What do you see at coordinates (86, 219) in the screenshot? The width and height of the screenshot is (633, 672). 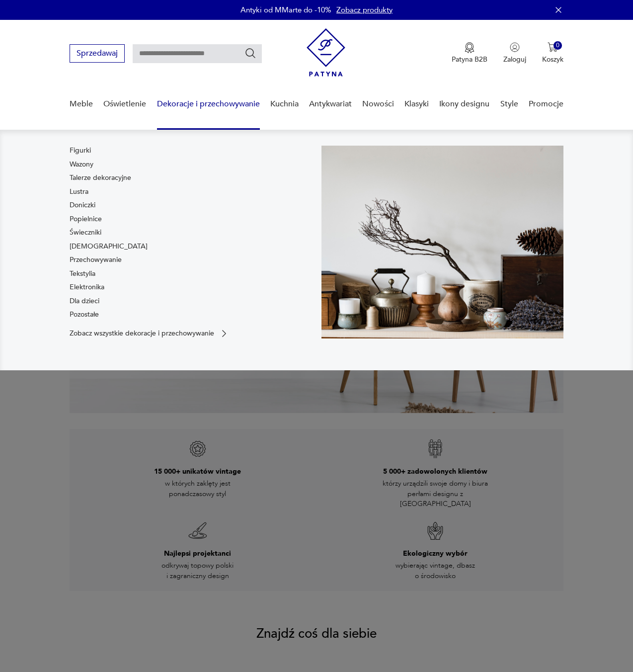 I see `a: Popielnice` at bounding box center [86, 219].